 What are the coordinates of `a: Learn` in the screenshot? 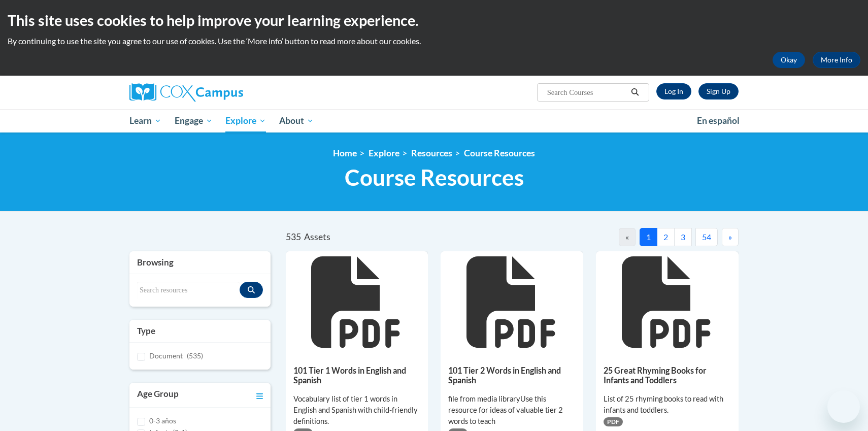 It's located at (145, 121).